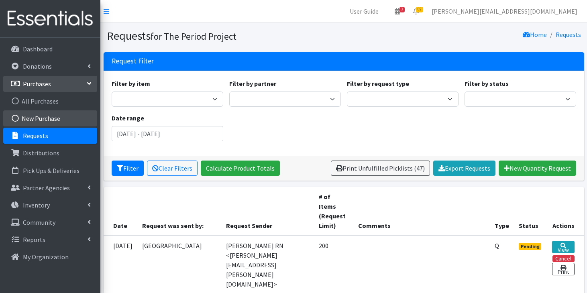 This screenshot has width=587, height=293. I want to click on a: Community, so click(50, 222).